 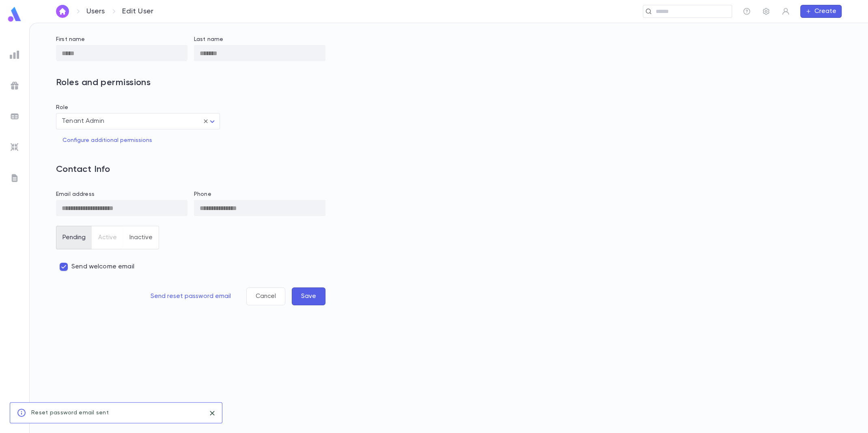 What do you see at coordinates (137, 12) in the screenshot?
I see `p: Edit User` at bounding box center [137, 12].